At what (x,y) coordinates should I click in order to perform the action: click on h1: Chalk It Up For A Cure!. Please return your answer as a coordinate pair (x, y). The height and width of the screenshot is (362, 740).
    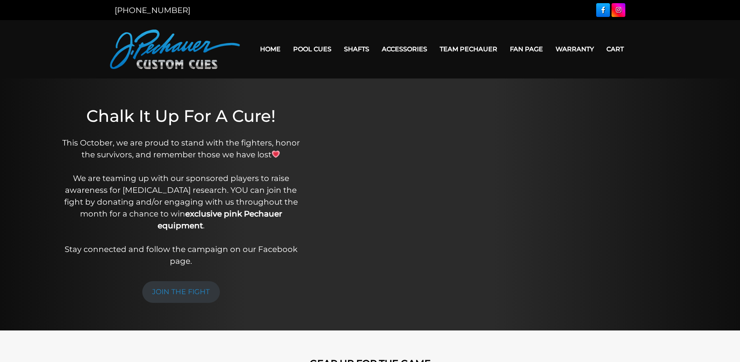
    Looking at the image, I should click on (181, 116).